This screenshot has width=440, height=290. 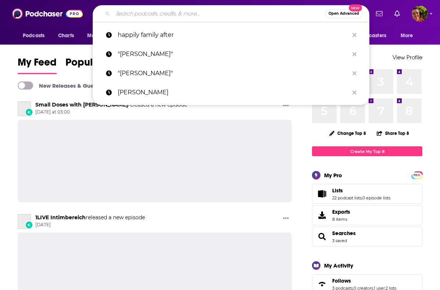 What do you see at coordinates (347, 198) in the screenshot?
I see `a: 22 podcast lists` at bounding box center [347, 198].